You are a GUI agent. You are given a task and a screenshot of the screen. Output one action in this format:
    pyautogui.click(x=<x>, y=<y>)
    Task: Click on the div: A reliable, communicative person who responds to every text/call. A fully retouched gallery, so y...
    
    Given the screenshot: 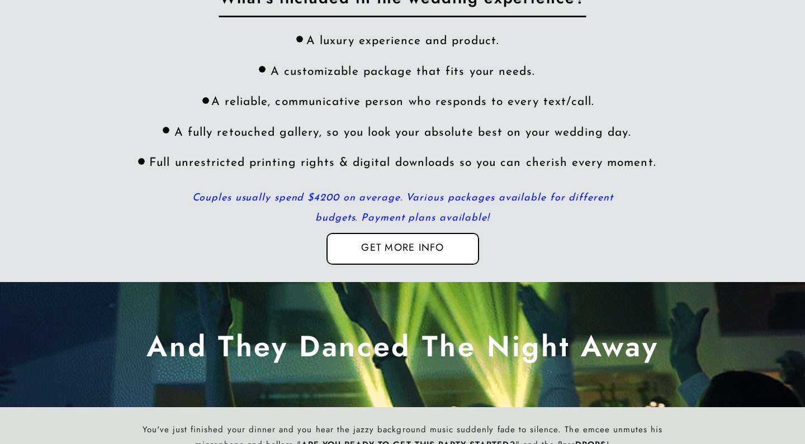 What is the action you would take?
    pyautogui.click(x=403, y=122)
    